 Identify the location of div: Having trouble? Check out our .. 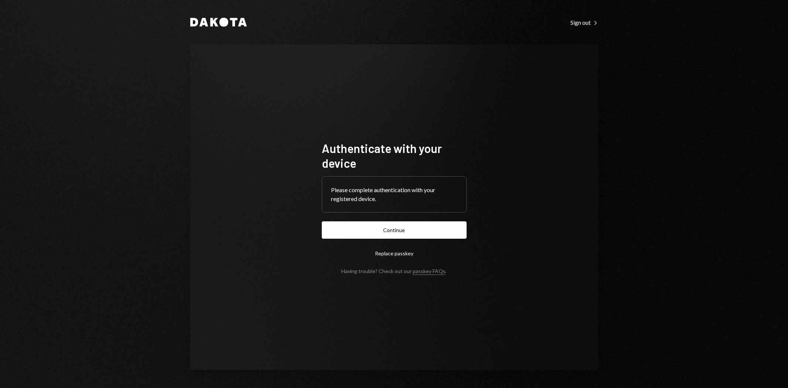
(394, 271).